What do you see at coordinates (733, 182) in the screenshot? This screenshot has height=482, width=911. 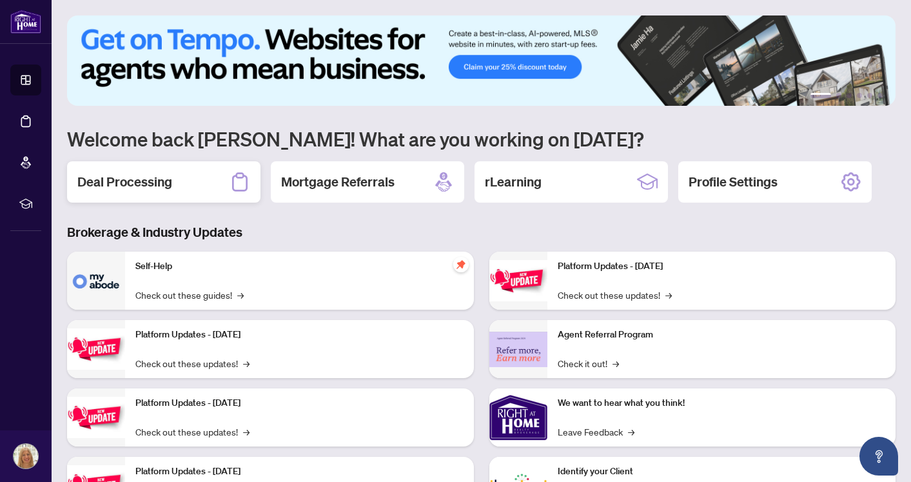 I see `h2: Profile Settings` at bounding box center [733, 182].